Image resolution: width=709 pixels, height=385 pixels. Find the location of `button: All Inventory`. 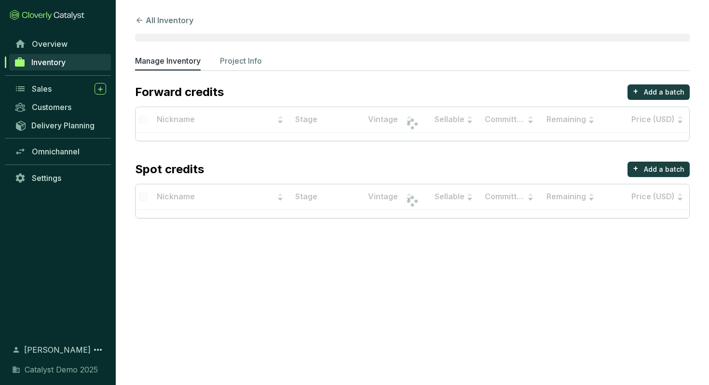

button: All Inventory is located at coordinates (164, 20).